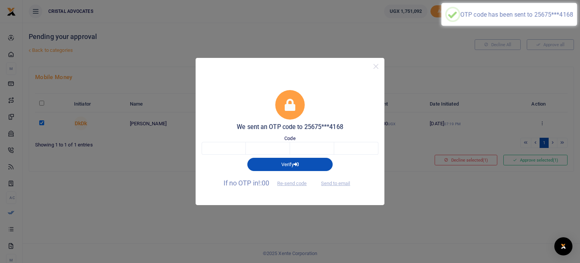  What do you see at coordinates (269, 182) in the screenshot?
I see `span: If no OTP in` at bounding box center [269, 182].